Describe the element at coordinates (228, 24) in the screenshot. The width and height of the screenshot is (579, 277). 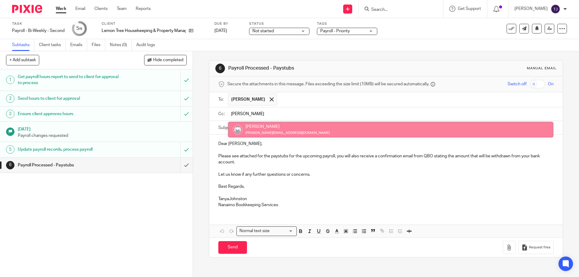
I see `label: Due by` at that location.